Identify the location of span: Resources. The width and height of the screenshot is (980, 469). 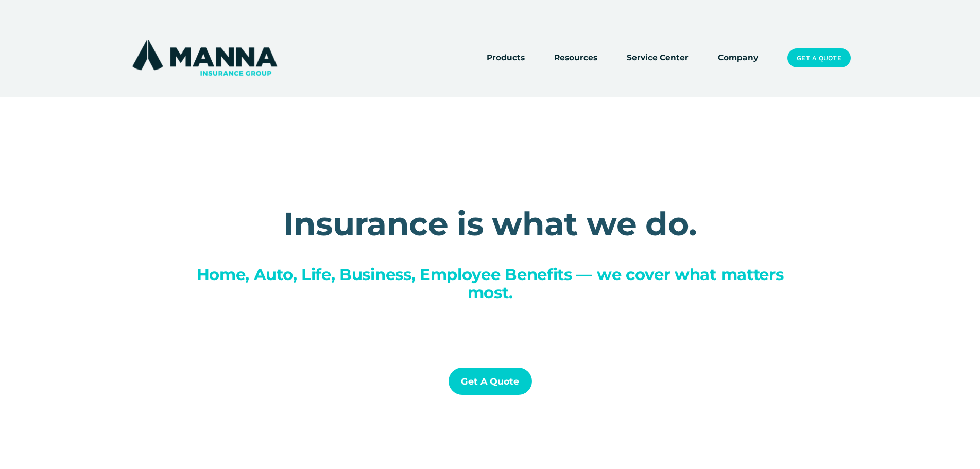
(576, 58).